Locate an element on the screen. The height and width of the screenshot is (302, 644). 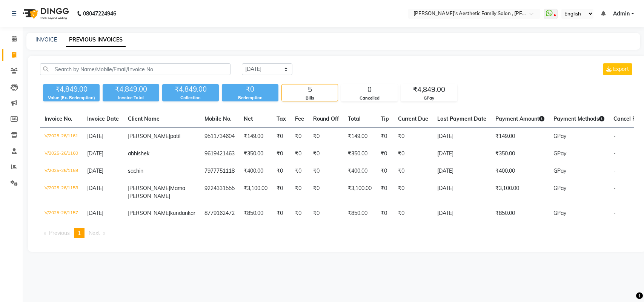
div: Redemption is located at coordinates (250, 97).